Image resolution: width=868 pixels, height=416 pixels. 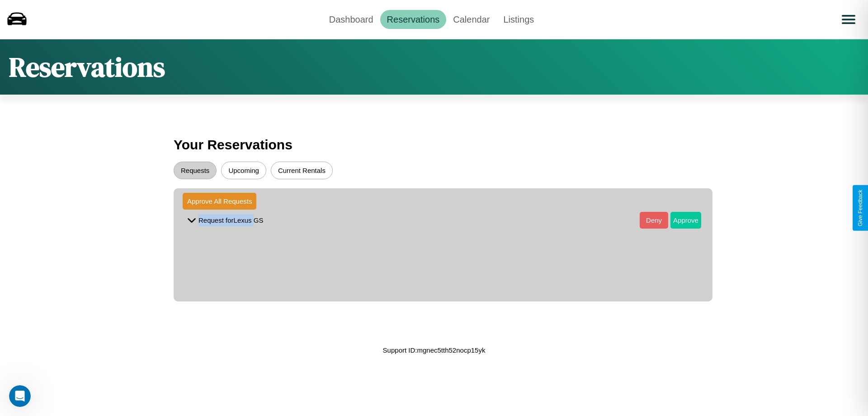 What do you see at coordinates (195, 170) in the screenshot?
I see `button: Requests` at bounding box center [195, 170].